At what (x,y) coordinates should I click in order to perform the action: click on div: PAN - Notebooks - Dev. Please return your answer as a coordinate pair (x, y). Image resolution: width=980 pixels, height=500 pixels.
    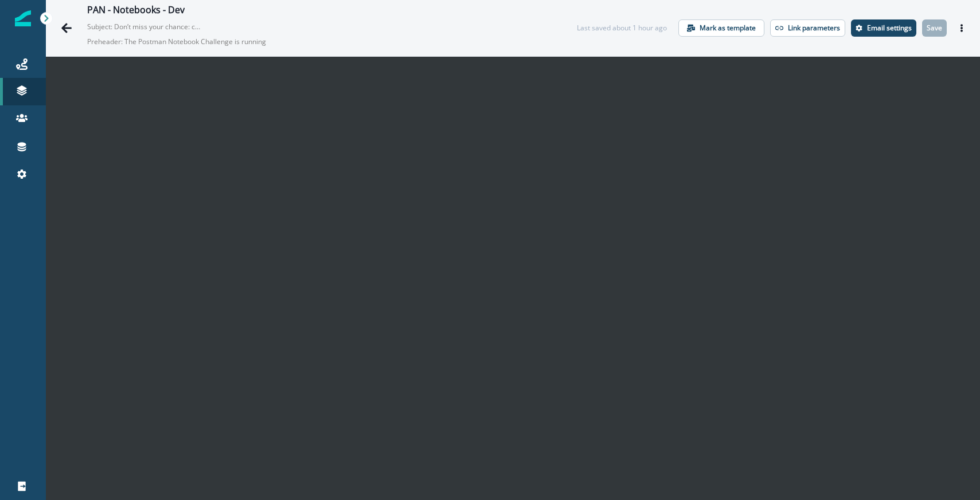
    Looking at the image, I should click on (135, 11).